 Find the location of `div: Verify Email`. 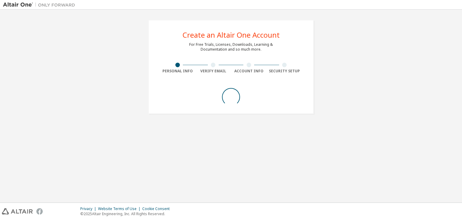

div: Verify Email is located at coordinates (213, 71).